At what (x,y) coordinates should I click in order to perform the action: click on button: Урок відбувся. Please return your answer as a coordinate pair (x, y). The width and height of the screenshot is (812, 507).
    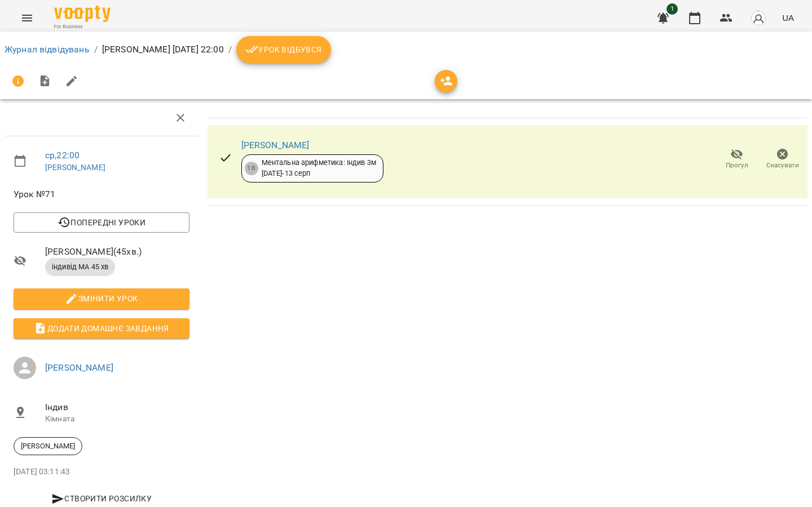
    Looking at the image, I should click on (283, 49).